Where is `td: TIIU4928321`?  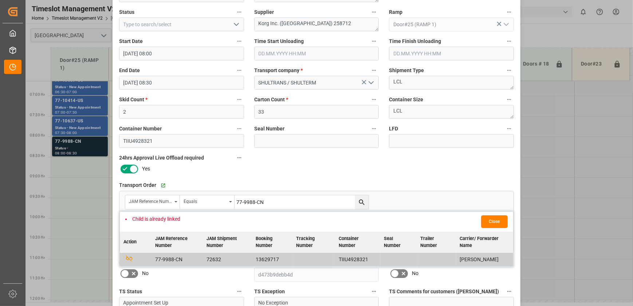 td: TIIU4928321 is located at coordinates (358, 260).